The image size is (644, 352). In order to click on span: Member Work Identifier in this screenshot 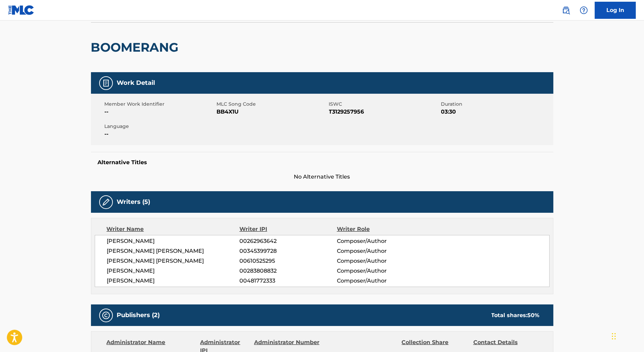, I will do `click(160, 104)`.